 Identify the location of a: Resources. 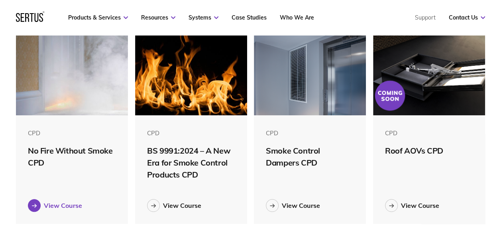
(158, 18).